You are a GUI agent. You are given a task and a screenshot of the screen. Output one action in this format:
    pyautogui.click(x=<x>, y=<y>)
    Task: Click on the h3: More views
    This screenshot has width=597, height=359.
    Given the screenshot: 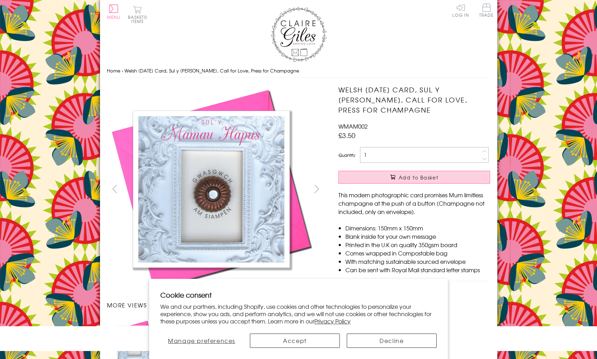 What is the action you would take?
    pyautogui.click(x=216, y=305)
    